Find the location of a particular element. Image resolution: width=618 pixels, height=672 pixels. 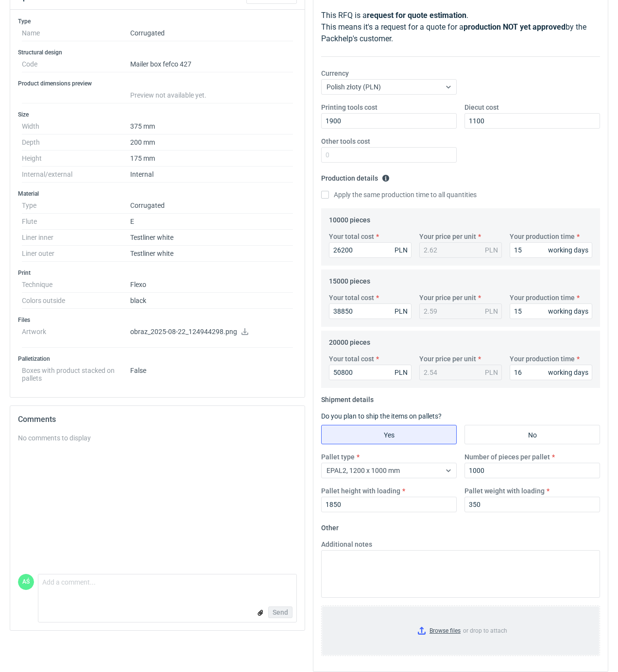

dt: Height is located at coordinates (76, 159).